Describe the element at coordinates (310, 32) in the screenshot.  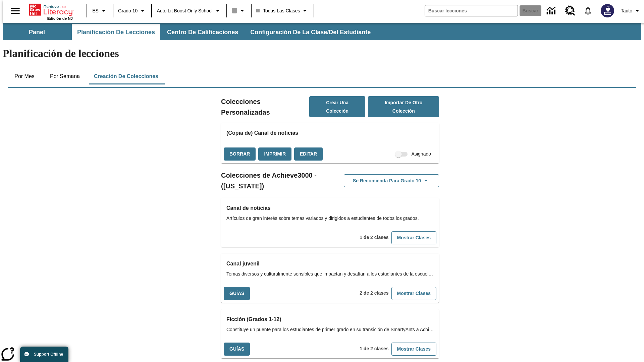
I see `button: Configuración de la clase/del estudiante` at that location.